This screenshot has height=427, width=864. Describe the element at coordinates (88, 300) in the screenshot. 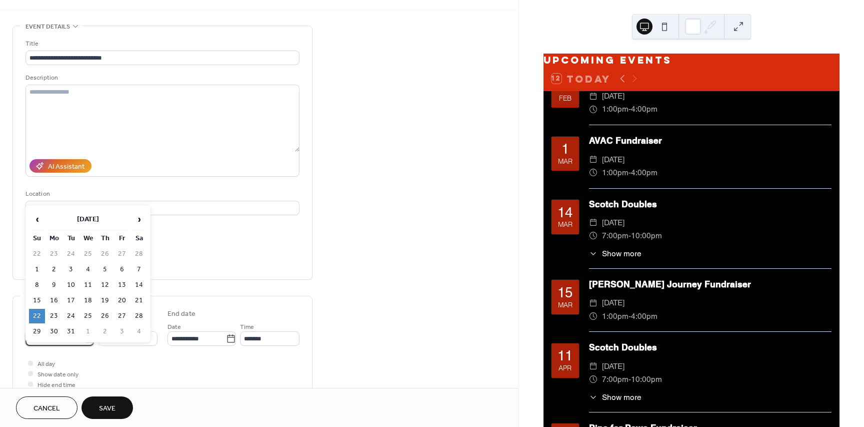

I see `td: 18` at that location.